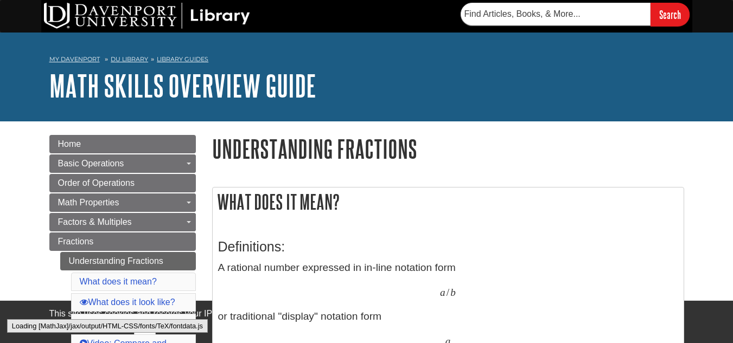  Describe the element at coordinates (105, 323) in the screenshot. I see `a: You'll use it...` at that location.